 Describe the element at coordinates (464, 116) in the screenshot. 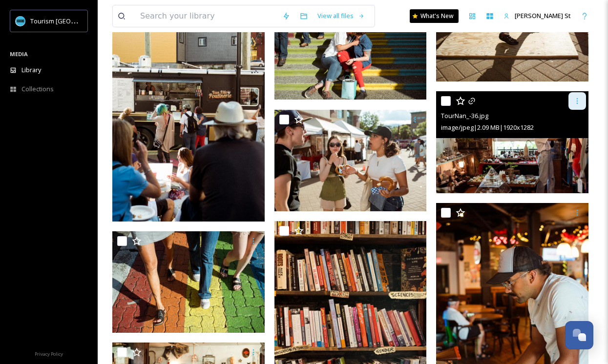

I see `span: TourNan_-36.jpg` at that location.